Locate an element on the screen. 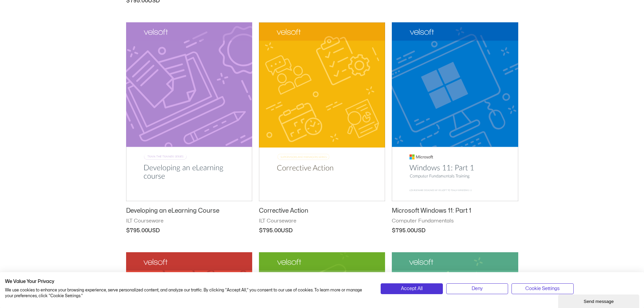 Image resolution: width=644 pixels, height=308 pixels. img: Developing an eLearning Course is located at coordinates (189, 112).